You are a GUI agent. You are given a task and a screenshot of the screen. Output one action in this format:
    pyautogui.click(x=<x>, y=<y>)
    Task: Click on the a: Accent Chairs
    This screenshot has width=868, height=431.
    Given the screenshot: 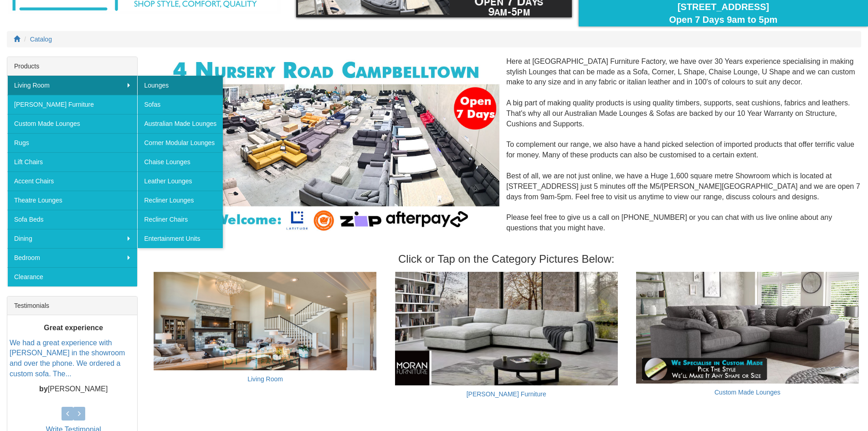 What is the action you would take?
    pyautogui.click(x=72, y=181)
    